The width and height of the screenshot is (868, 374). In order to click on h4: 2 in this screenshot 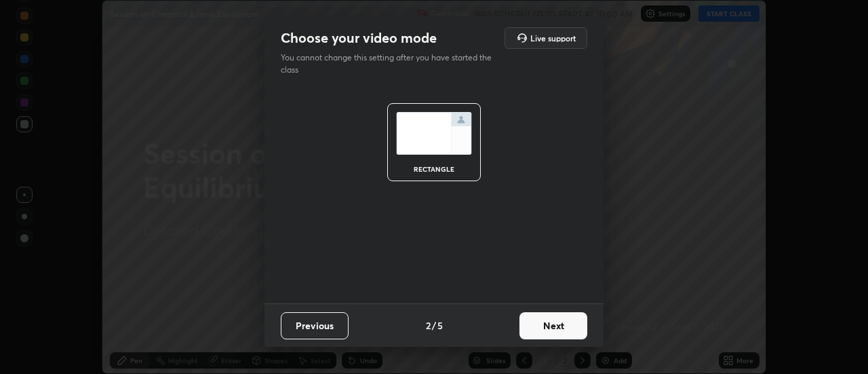, I will do `click(428, 325)`.